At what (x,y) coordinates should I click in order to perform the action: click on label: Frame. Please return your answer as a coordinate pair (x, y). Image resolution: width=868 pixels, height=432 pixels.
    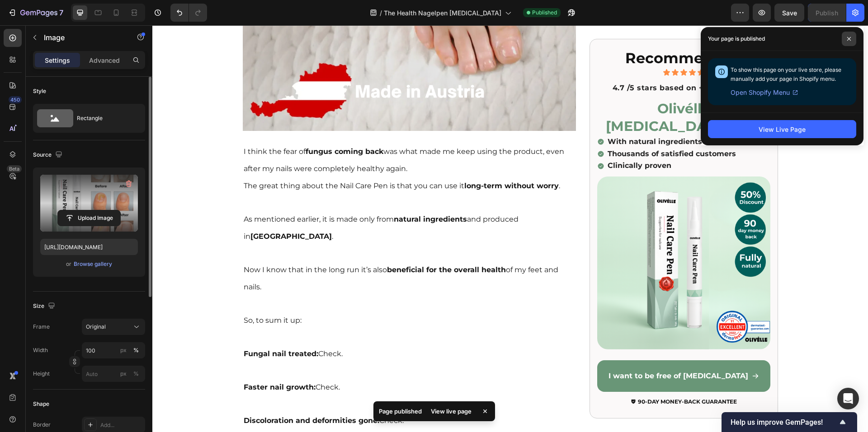
    Looking at the image, I should click on (41, 327).